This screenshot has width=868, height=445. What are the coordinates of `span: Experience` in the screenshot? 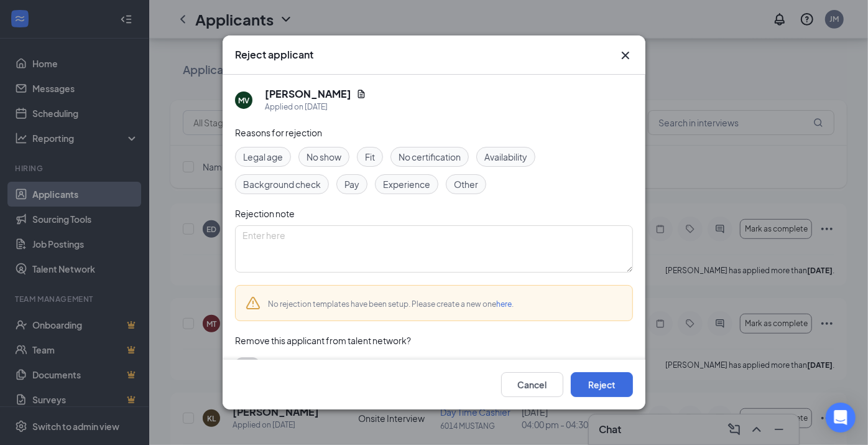 It's located at (406, 184).